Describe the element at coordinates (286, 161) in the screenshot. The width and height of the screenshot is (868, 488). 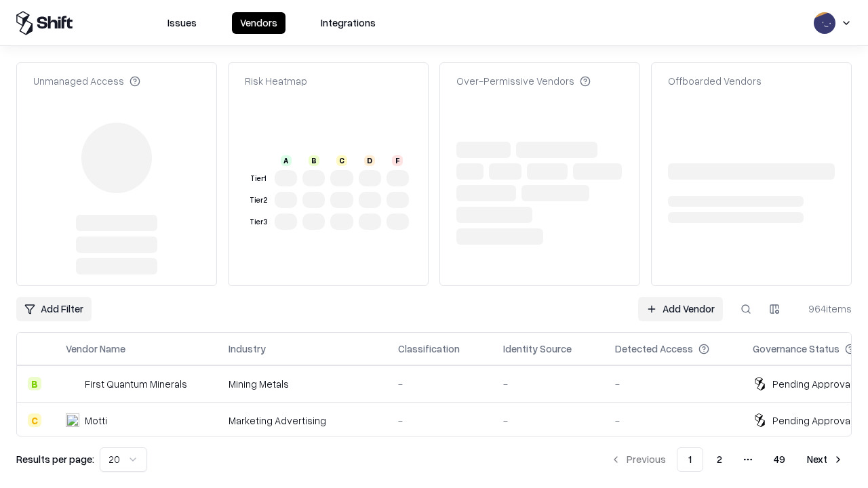
I see `div: A` at that location.